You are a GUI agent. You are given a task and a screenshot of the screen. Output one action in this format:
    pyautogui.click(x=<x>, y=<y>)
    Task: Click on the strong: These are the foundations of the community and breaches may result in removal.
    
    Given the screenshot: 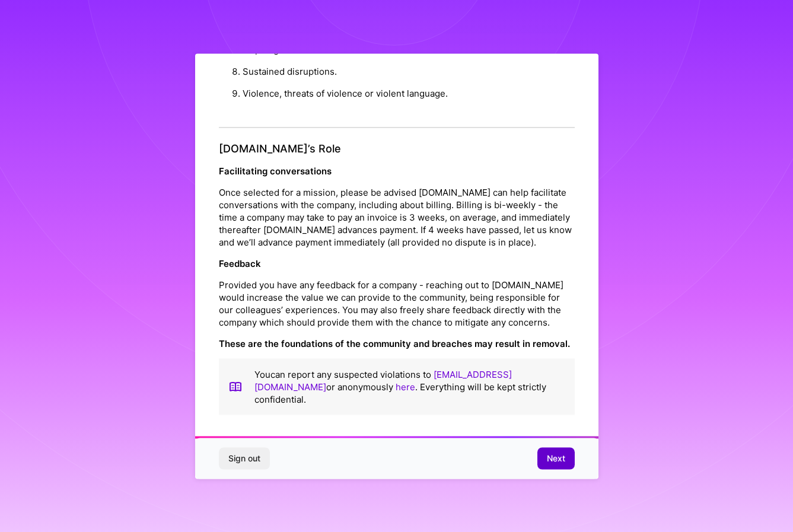 What is the action you would take?
    pyautogui.click(x=395, y=343)
    